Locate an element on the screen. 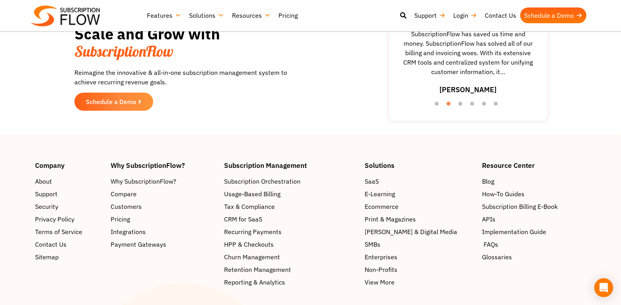 Image resolution: width=621 pixels, height=305 pixels. span: Support is located at coordinates (46, 194).